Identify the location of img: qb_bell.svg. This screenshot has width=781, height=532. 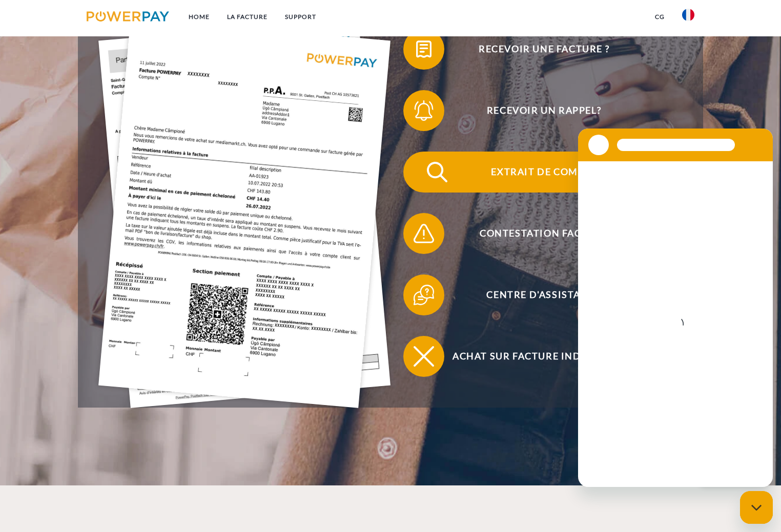
(424, 111).